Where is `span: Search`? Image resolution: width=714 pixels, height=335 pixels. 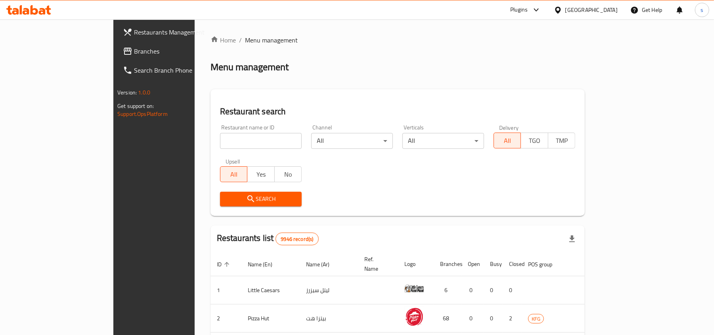
span: Search is located at coordinates (261, 199).